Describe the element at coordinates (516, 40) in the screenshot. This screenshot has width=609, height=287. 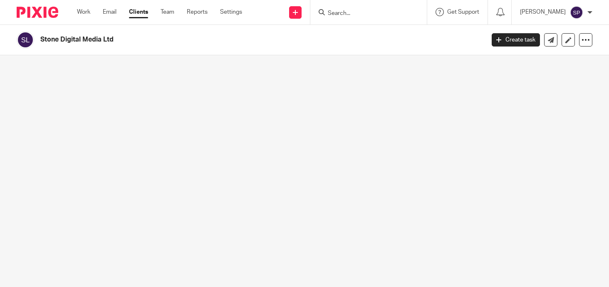
I see `a: Create task` at that location.